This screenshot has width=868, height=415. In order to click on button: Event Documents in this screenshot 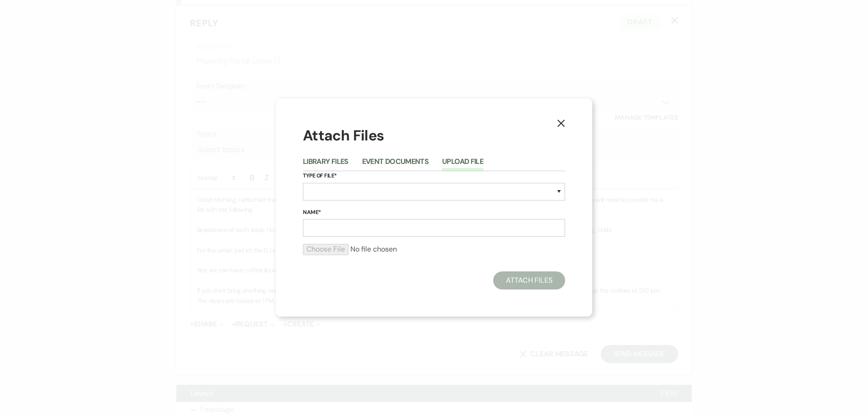, I will do `click(395, 164)`.